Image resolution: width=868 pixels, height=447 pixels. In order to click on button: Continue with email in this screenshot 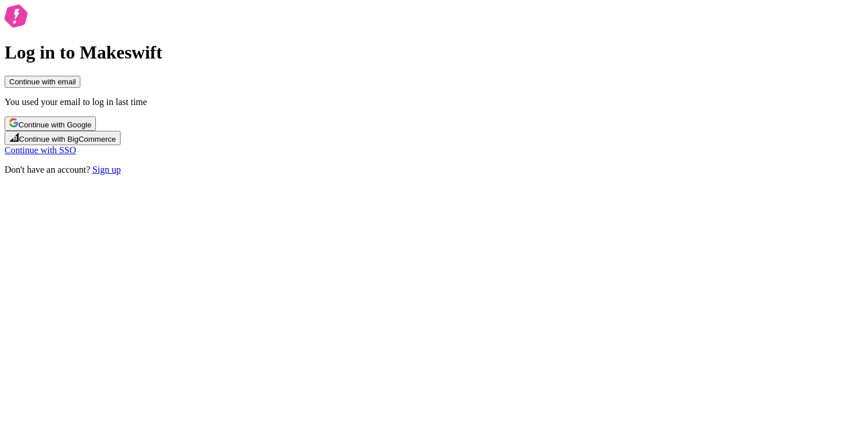, I will do `click(42, 81)`.